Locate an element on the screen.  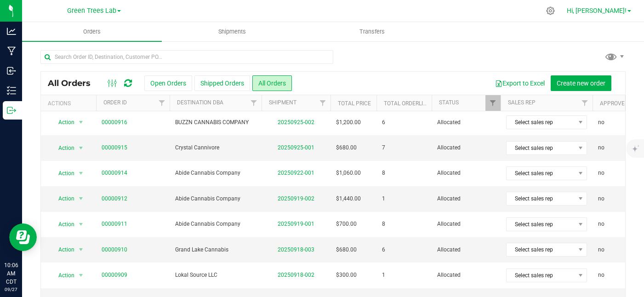
p: 09/27 is located at coordinates (11, 289).